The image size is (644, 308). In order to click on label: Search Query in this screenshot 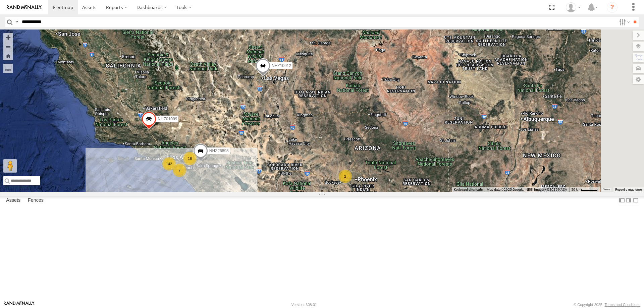, I will do `click(17, 22)`.